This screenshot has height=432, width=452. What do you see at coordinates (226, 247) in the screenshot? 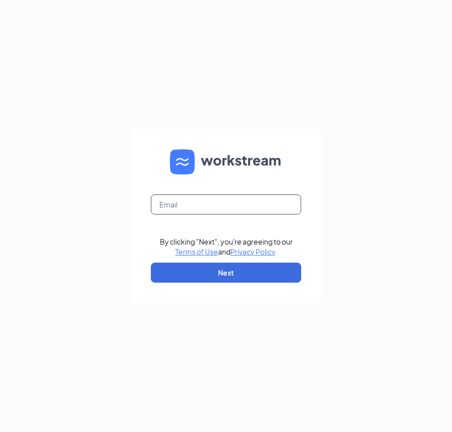
I see `div: By clicking "Next", you're agreeing to our and .` at bounding box center [226, 247].